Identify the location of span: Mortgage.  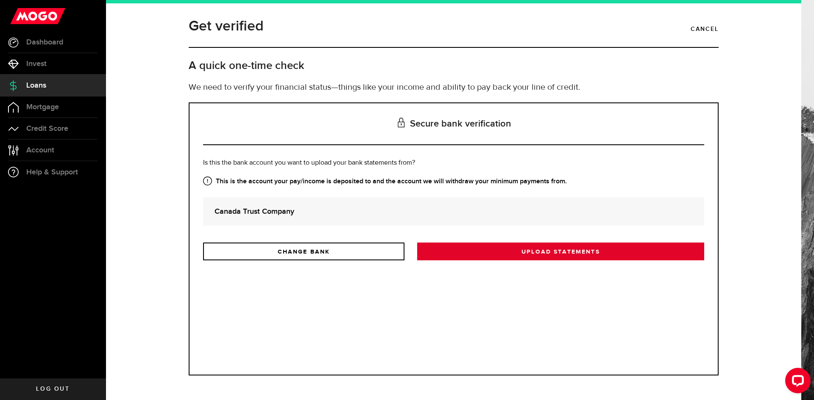
(42, 107).